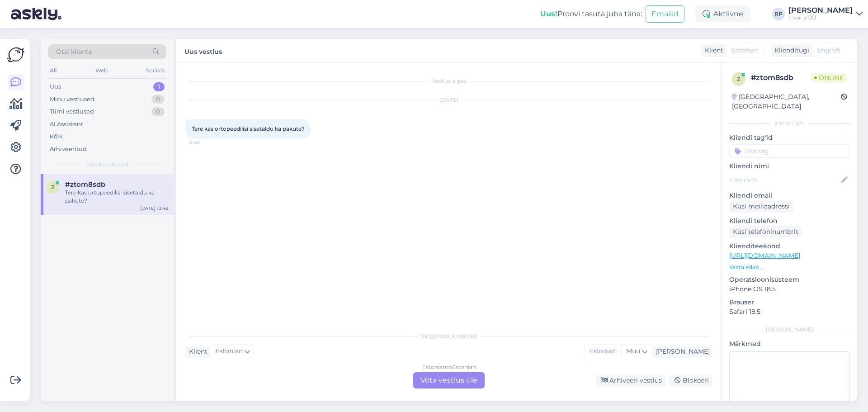  Describe the element at coordinates (203, 51) in the screenshot. I see `label: Uus vestlus` at that location.